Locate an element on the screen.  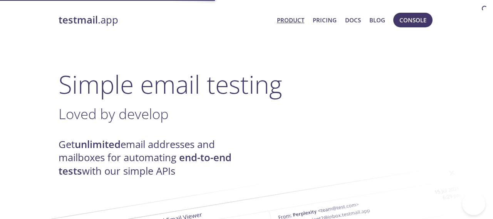
h4: Get email addresses and mailboxes for automating with our simple APIs is located at coordinates (153, 158).